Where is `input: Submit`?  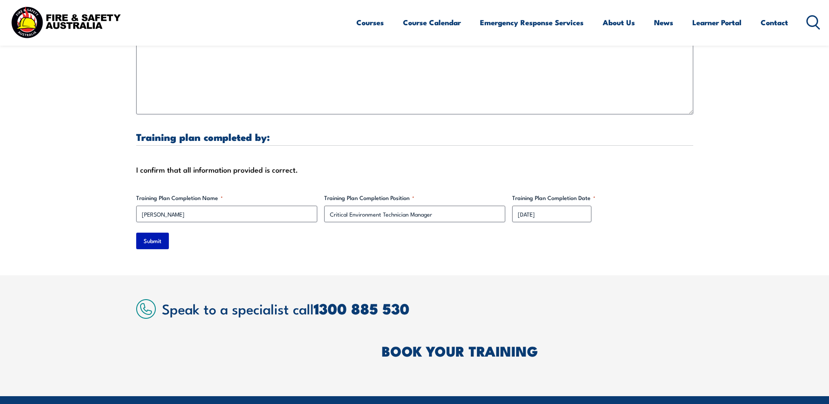 input: Submit is located at coordinates (152, 241).